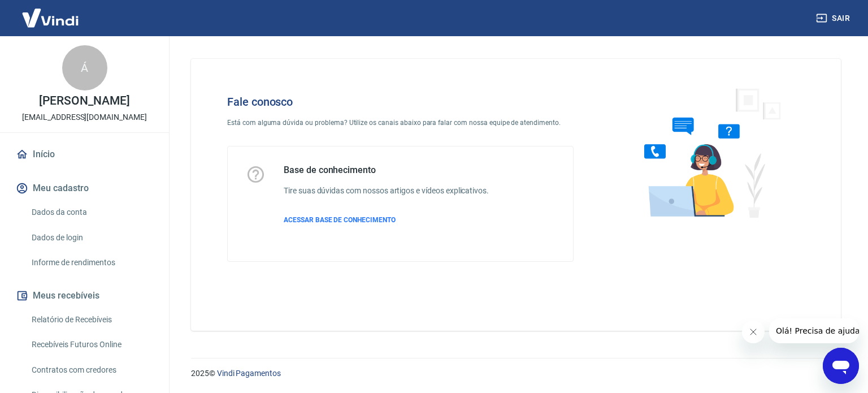 This screenshot has width=868, height=393. What do you see at coordinates (51, 12) in the screenshot?
I see `span: Olá! Precisa de ajuda?` at bounding box center [51, 12].